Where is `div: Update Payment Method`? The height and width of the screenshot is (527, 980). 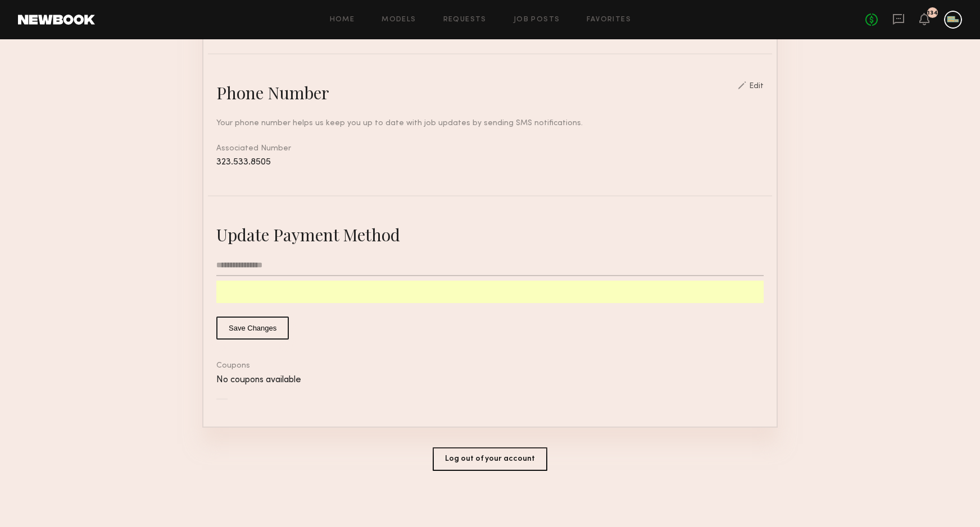
div: Update Payment Method is located at coordinates (490, 235).